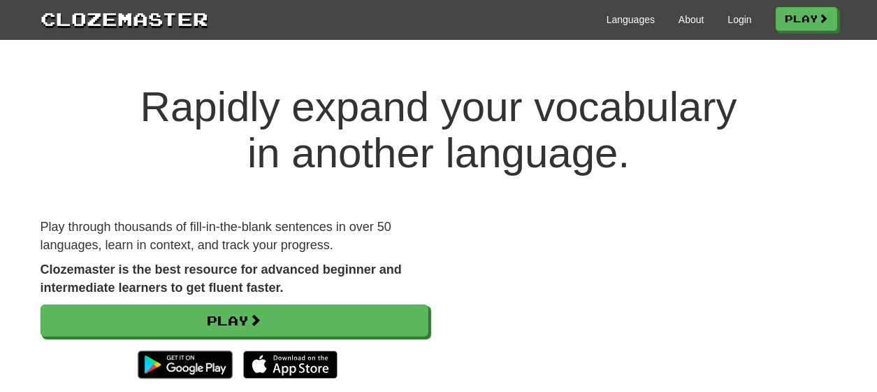 Image resolution: width=877 pixels, height=392 pixels. Describe the element at coordinates (740, 20) in the screenshot. I see `a: Login` at that location.